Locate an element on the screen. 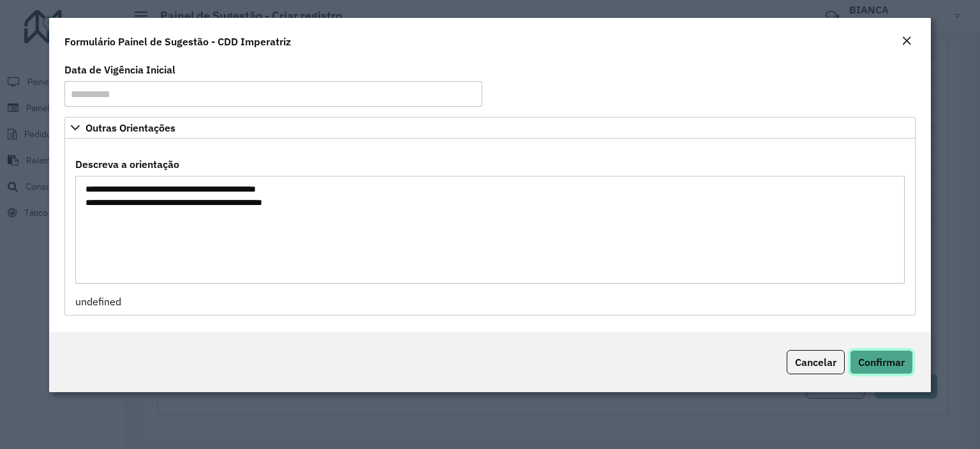  label: Data de Vigência Inicial is located at coordinates (120, 70).